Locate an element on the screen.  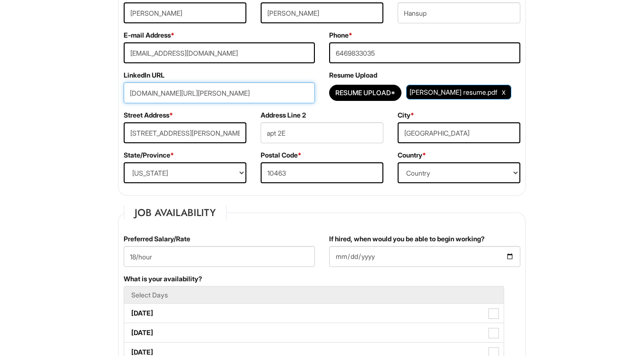
input: LinkedIn URL is located at coordinates (219, 93).